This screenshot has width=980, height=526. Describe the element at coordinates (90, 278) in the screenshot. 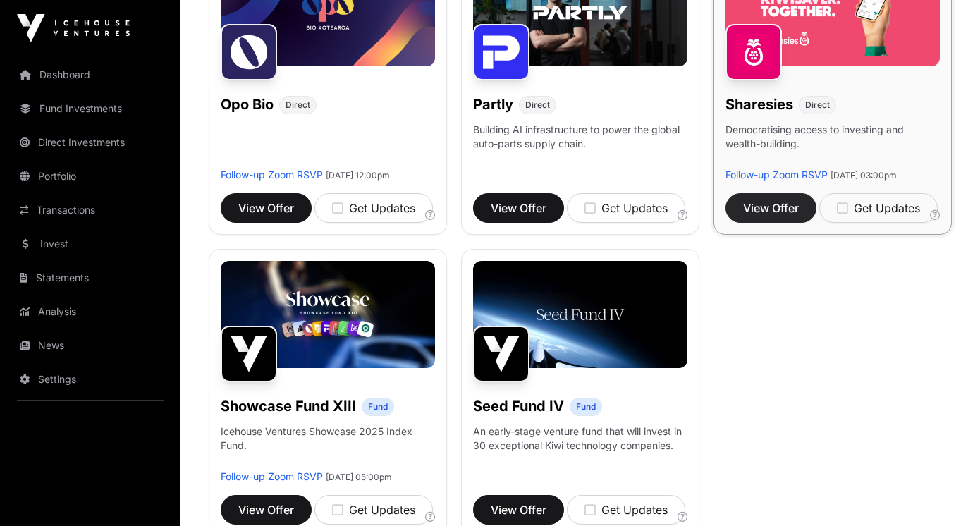

I see `a: Statements` at that location.